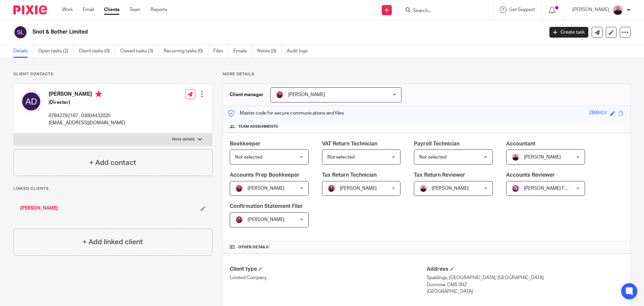 The image size is (644, 306). I want to click on a: Notes (0), so click(269, 51).